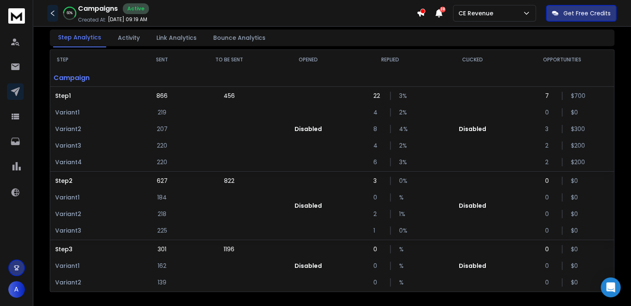 The width and height of the screenshot is (631, 306). What do you see at coordinates (92, 20) in the screenshot?
I see `p: Created At:` at bounding box center [92, 20].